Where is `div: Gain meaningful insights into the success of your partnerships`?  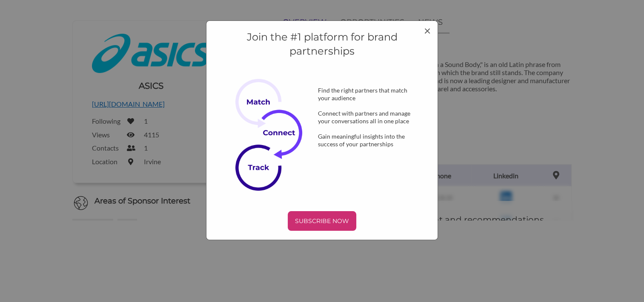
div: Gain meaningful insights into the success of your partnerships is located at coordinates (366, 140).